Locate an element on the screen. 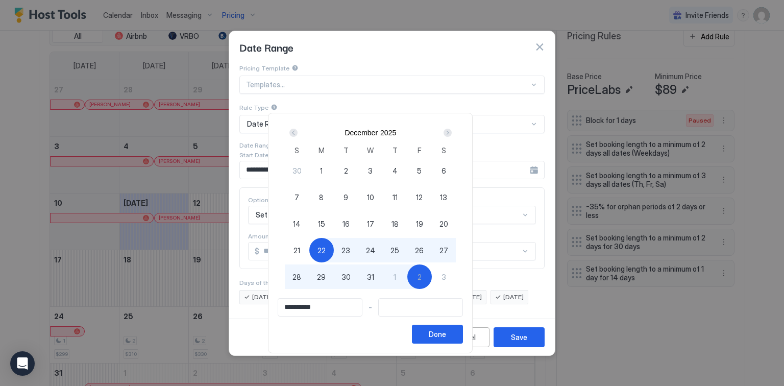  button: 4 is located at coordinates (395, 170).